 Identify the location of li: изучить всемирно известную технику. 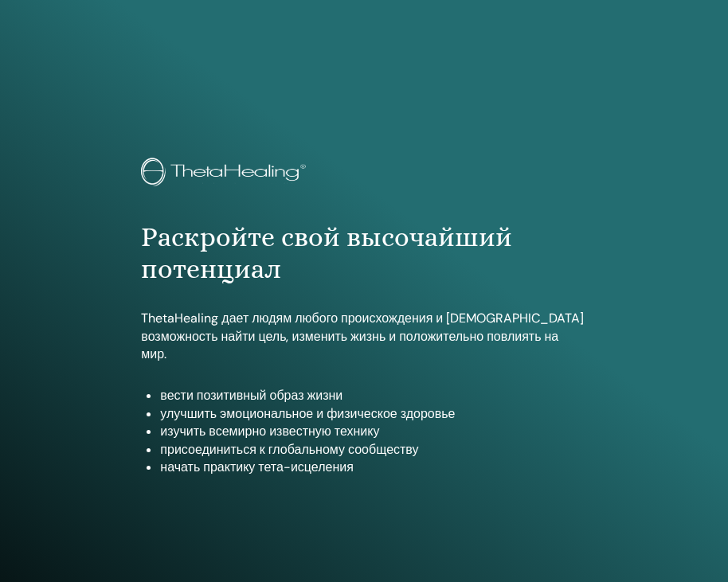
(372, 432).